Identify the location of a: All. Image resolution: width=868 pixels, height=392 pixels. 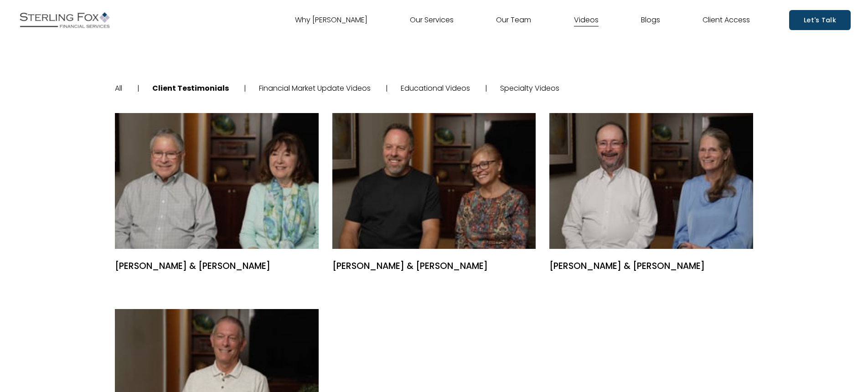
(118, 88).